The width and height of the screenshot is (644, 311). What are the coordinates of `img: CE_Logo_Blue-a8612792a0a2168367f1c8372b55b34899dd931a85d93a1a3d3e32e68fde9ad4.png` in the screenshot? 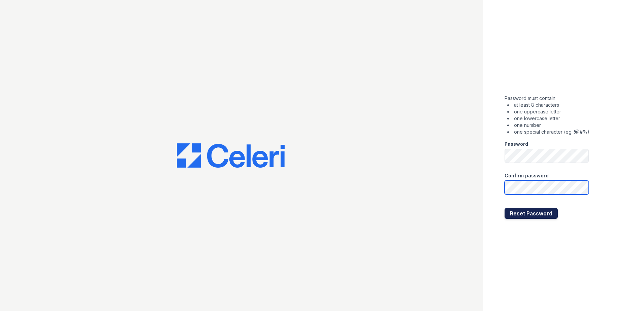 It's located at (230, 156).